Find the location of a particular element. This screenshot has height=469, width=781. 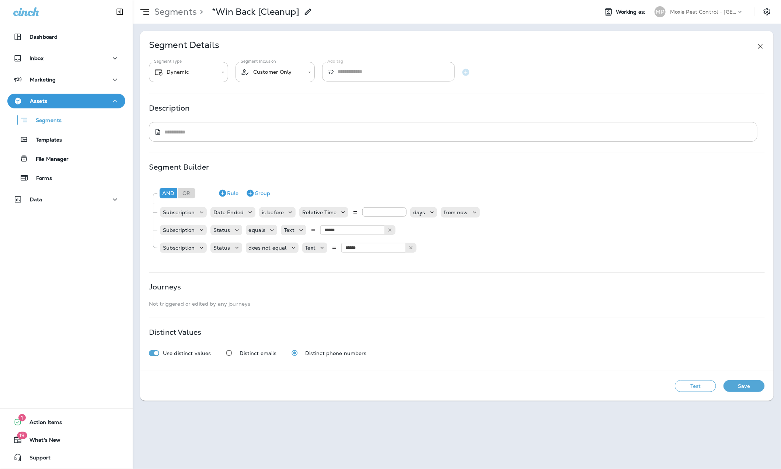

p: File Manager is located at coordinates (49, 159).